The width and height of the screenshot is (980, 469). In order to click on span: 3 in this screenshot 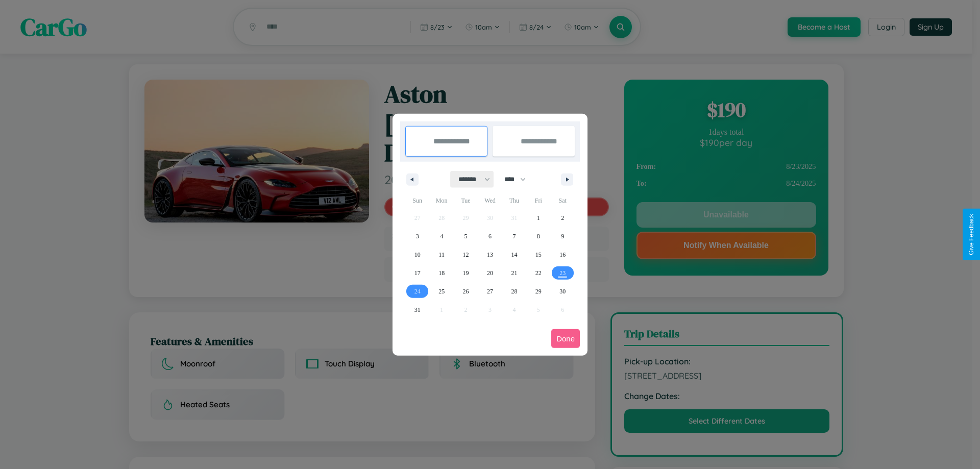, I will do `click(418, 236)`.